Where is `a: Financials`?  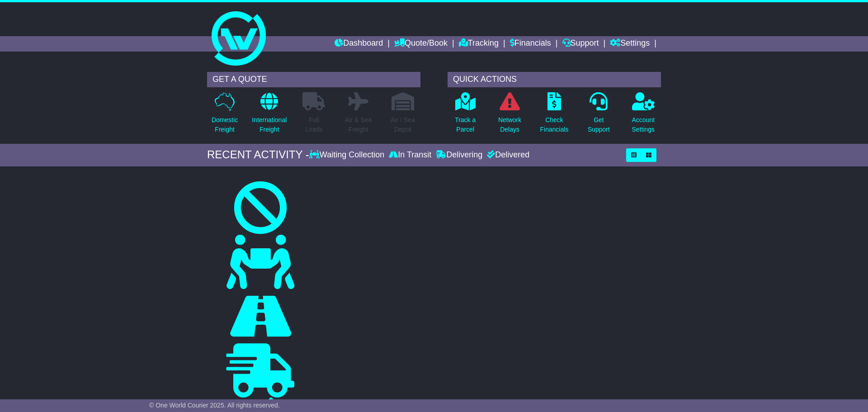 a: Financials is located at coordinates (530, 44).